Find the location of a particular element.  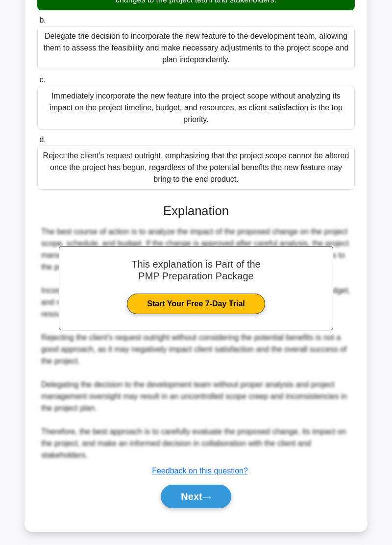

span: c. is located at coordinates (42, 80).